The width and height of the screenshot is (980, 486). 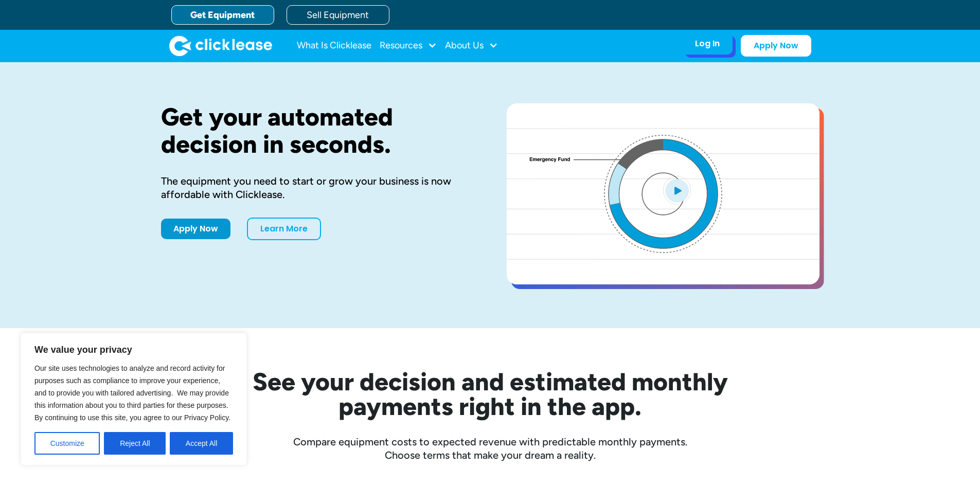 I want to click on a: open lightbox, so click(x=663, y=193).